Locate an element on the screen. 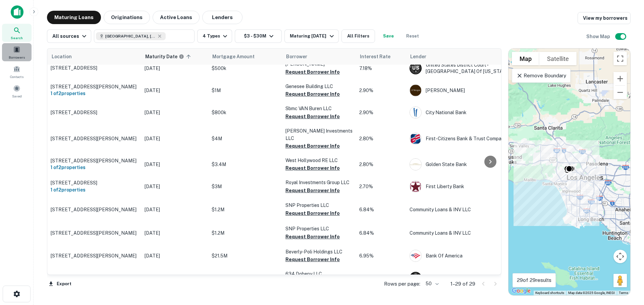 Image resolution: width=644 pixels, height=305 pixels. div: Contacts is located at coordinates (17, 71).